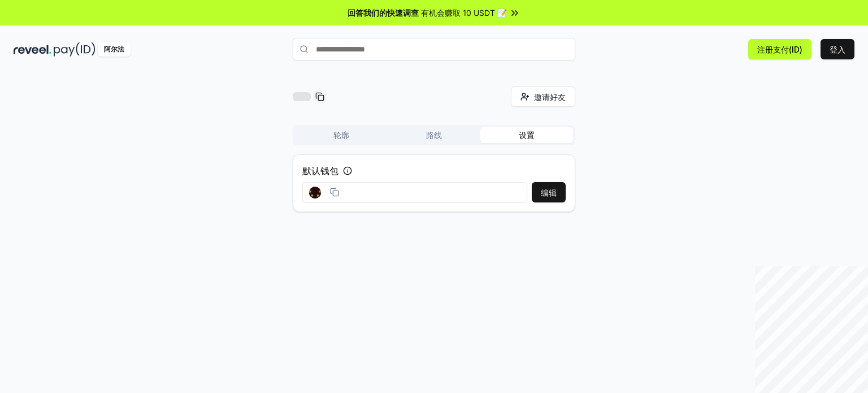  I want to click on button: 编辑, so click(549, 193).